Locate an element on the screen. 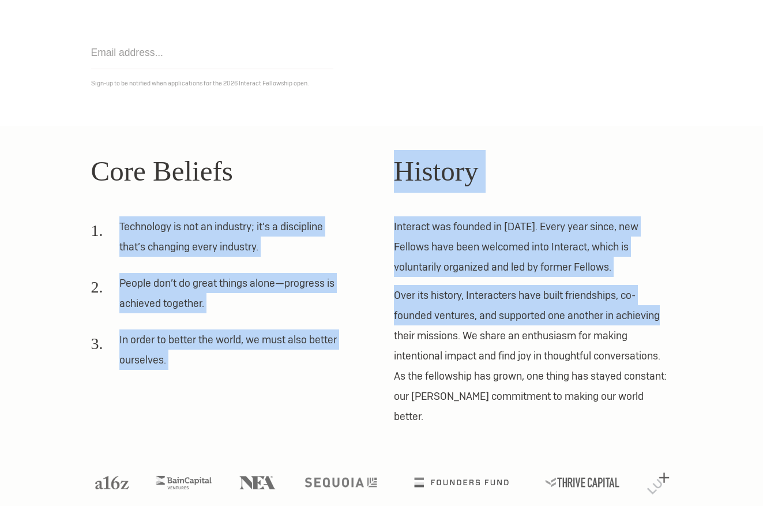 The image size is (763, 506). img: Sequoia logo is located at coordinates (341, 482).